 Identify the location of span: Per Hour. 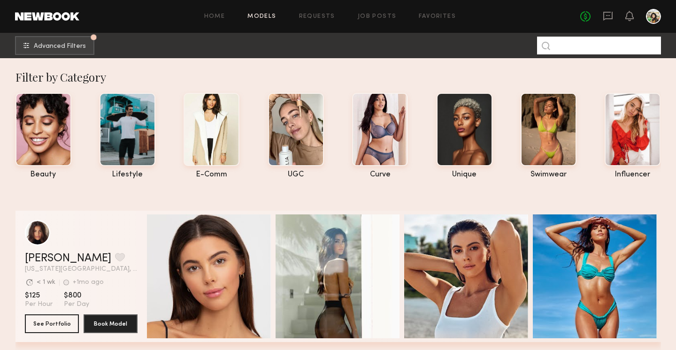
(39, 305).